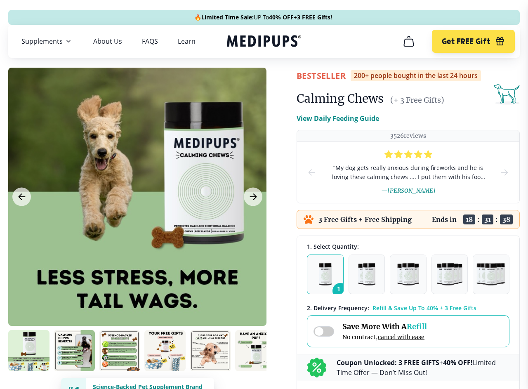 This screenshot has height=389, width=528. Describe the element at coordinates (504, 172) in the screenshot. I see `button: next-slide` at that location.